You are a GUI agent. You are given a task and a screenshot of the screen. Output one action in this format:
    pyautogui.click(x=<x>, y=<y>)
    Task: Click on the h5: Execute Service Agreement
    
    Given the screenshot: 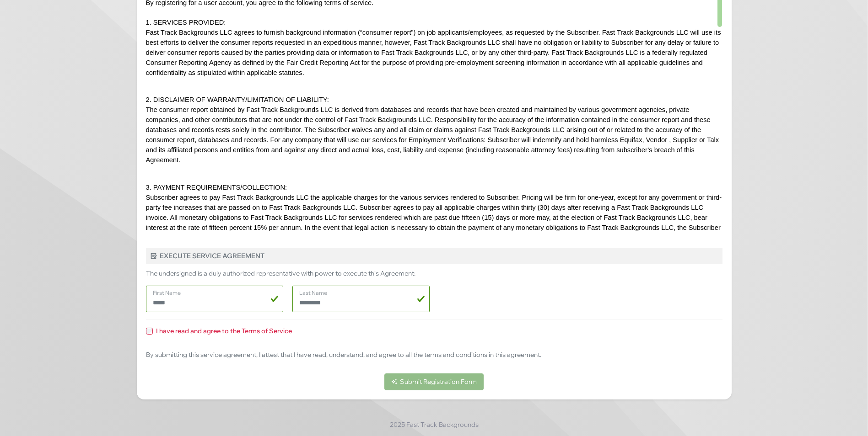 What is the action you would take?
    pyautogui.click(x=434, y=256)
    